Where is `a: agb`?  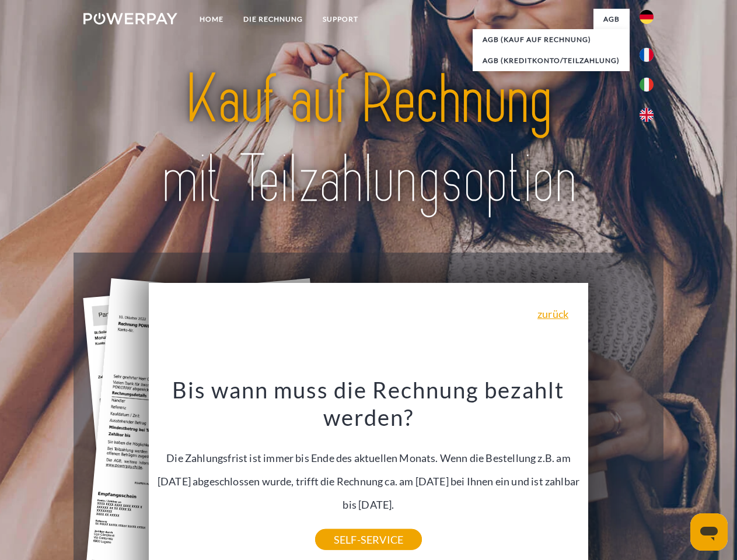 a: agb is located at coordinates (612, 19).